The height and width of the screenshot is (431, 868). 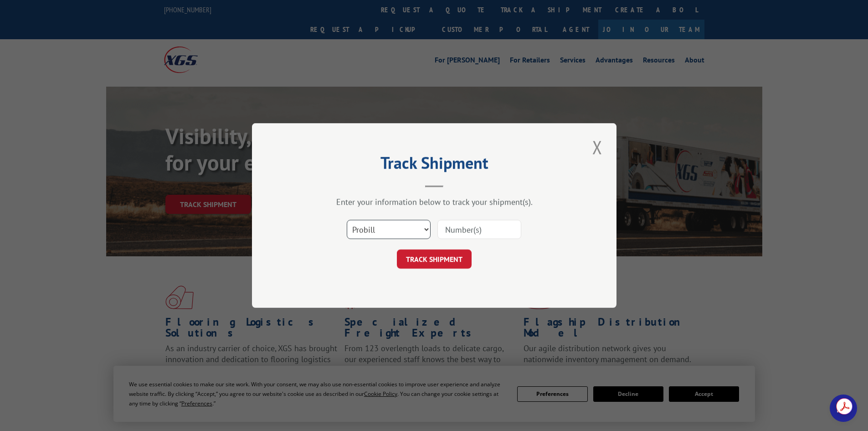 I want to click on h2: Track Shipment, so click(x=434, y=165).